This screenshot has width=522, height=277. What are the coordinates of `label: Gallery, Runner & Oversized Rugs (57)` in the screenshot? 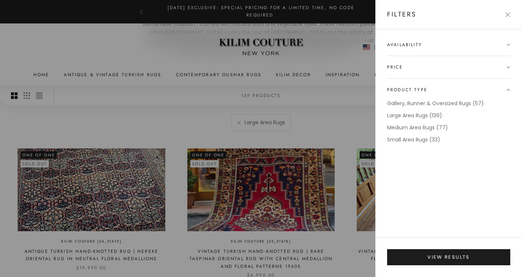 It's located at (436, 103).